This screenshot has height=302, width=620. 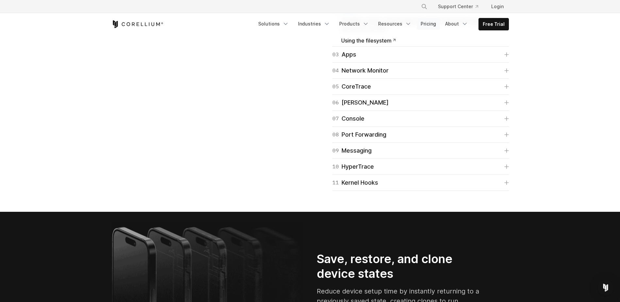 What do you see at coordinates (335, 167) in the screenshot?
I see `span: 10` at bounding box center [335, 167].